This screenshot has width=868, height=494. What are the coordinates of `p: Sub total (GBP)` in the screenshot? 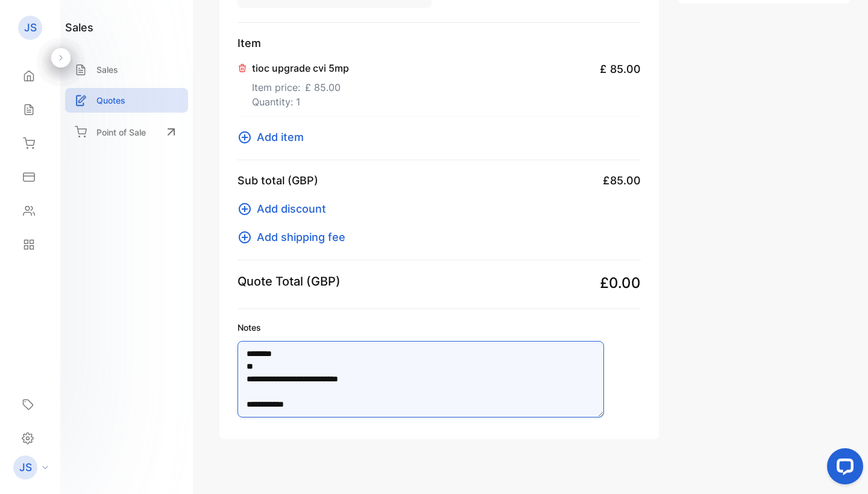 It's located at (278, 180).